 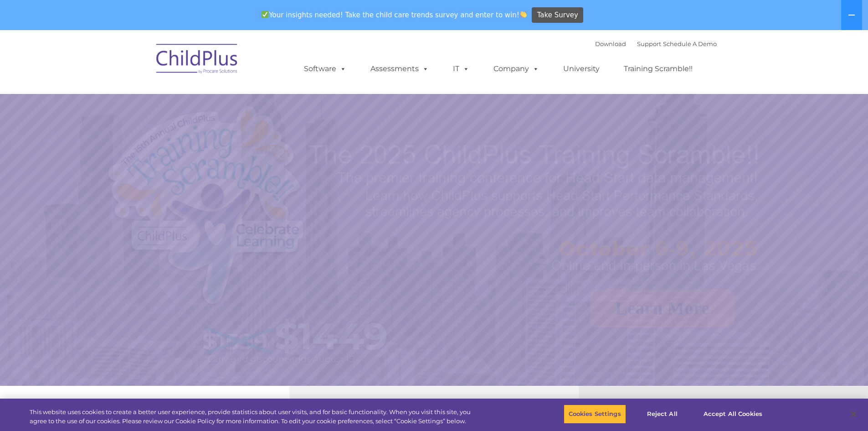 I want to click on div: This website uses cookies to create a better user experience, provide statistics about user visit..., so click(x=254, y=416).